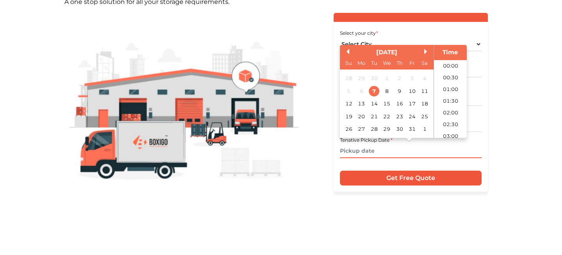  Describe the element at coordinates (361, 129) in the screenshot. I see `div: Choose Monday, October 27th, 2025` at that location.